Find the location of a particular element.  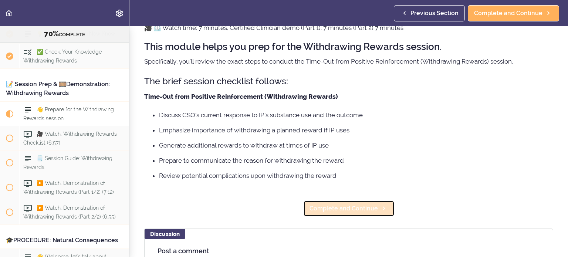

li: Review potential complications upon withdrawing the reward is located at coordinates (356, 176).